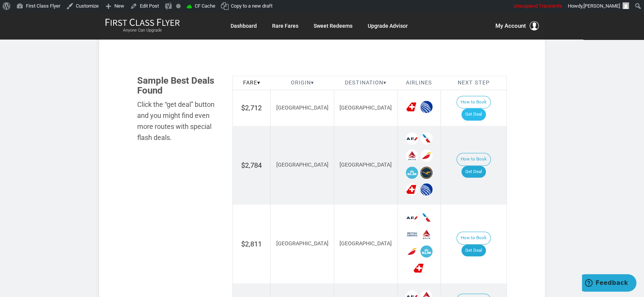 This screenshot has width=644, height=297. What do you see at coordinates (179, 85) in the screenshot?
I see `h3: Sample Best Deals Found` at bounding box center [179, 85].